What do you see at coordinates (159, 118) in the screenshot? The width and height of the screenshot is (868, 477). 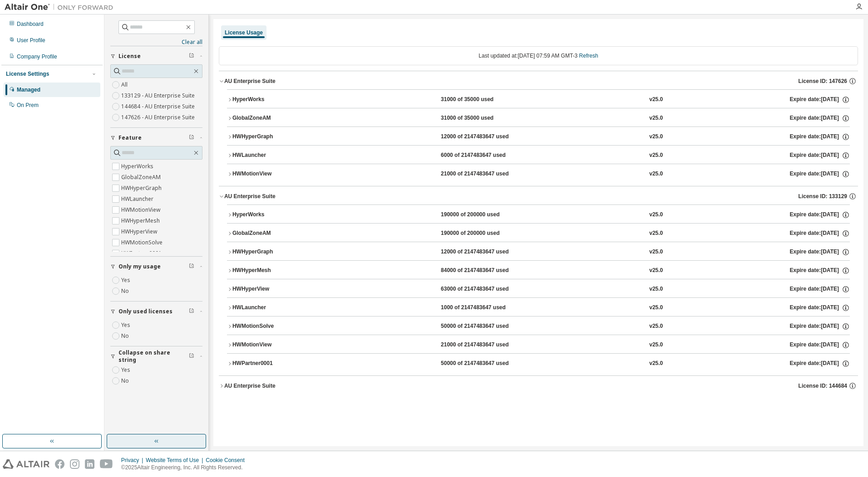 I see `label: 147626 - AU Enterprise Suite` at bounding box center [159, 118].